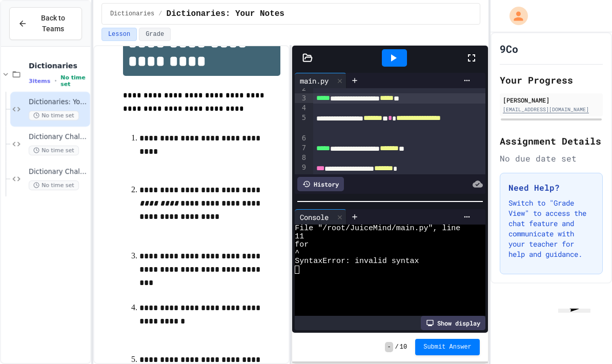  What do you see at coordinates (39, 81) in the screenshot?
I see `span: 3 items` at bounding box center [39, 81].